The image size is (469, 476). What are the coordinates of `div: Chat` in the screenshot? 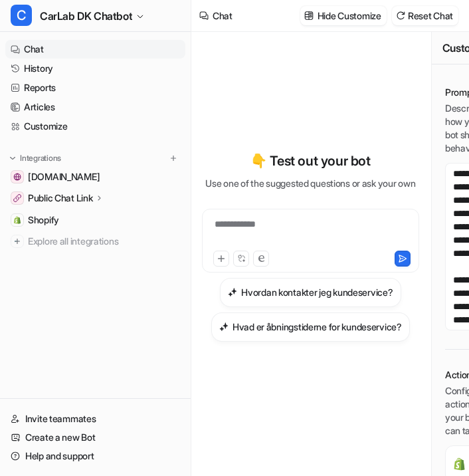 It's located at (223, 15).